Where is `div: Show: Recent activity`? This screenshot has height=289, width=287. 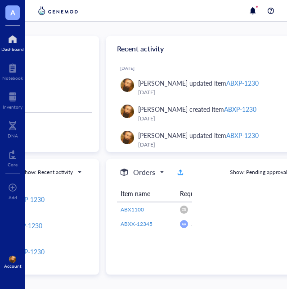
div: Show: Recent activity is located at coordinates (47, 172).